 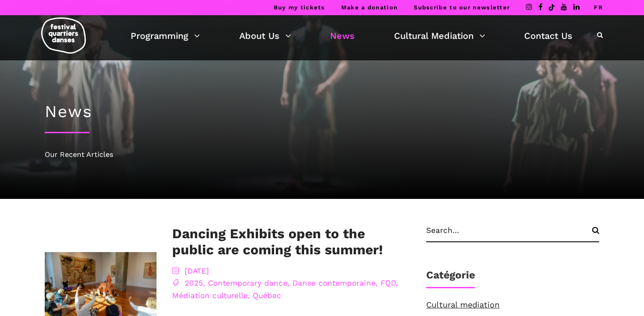 I want to click on a: Danse contemporaine, so click(x=334, y=283).